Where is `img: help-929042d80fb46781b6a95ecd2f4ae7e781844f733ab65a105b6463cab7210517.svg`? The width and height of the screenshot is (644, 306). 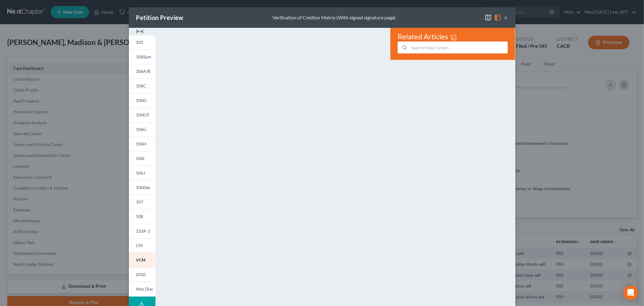 img: help-929042d80fb46781b6a95ecd2f4ae7e781844f733ab65a105b6463cab7210517.svg is located at coordinates (498, 17).